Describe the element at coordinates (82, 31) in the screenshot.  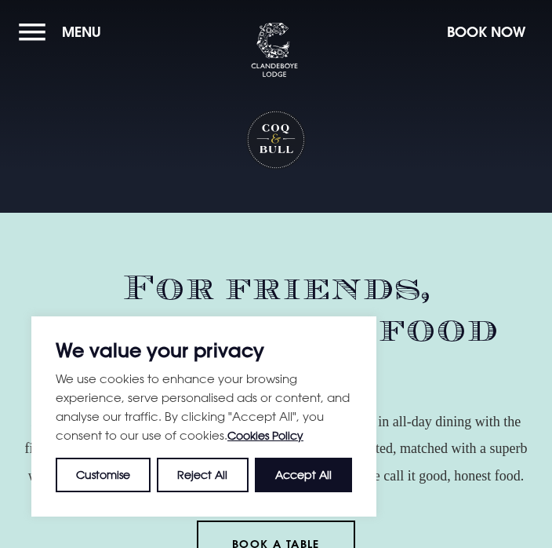
I see `span: Menu` at that location.